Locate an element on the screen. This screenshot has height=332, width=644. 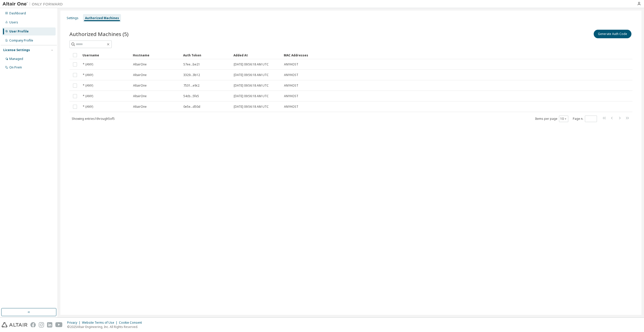
span: 3329...3b12 is located at coordinates (192, 75).